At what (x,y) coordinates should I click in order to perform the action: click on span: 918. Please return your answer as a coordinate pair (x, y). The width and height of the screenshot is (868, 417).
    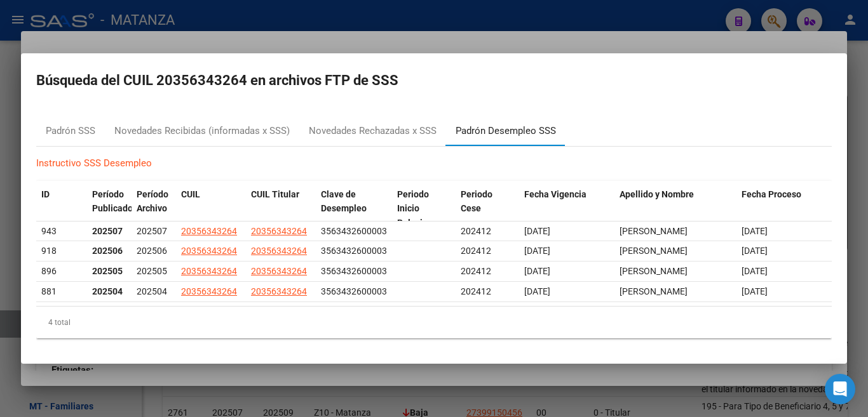
    Looking at the image, I should click on (49, 251).